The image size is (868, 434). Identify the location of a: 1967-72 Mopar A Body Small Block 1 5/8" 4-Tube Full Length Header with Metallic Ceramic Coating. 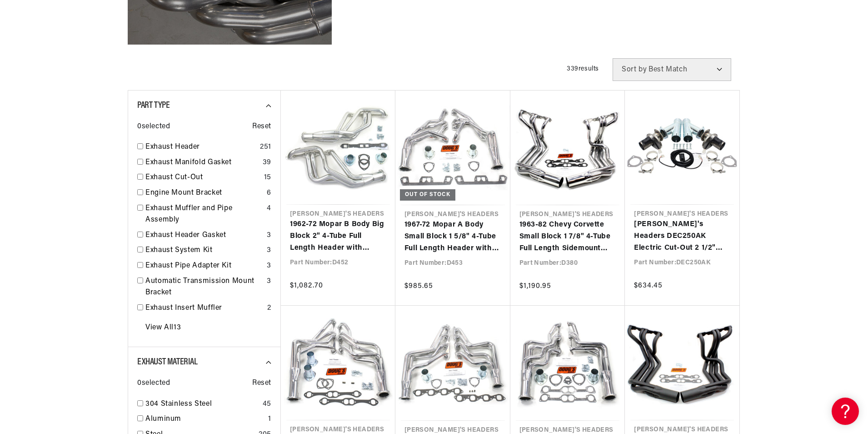
(453, 237).